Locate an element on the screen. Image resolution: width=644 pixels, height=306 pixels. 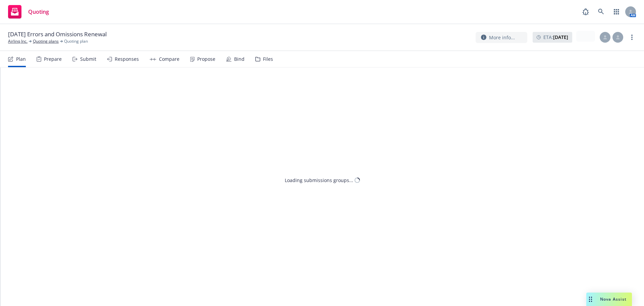
span: Quoting plan is located at coordinates (76, 41).